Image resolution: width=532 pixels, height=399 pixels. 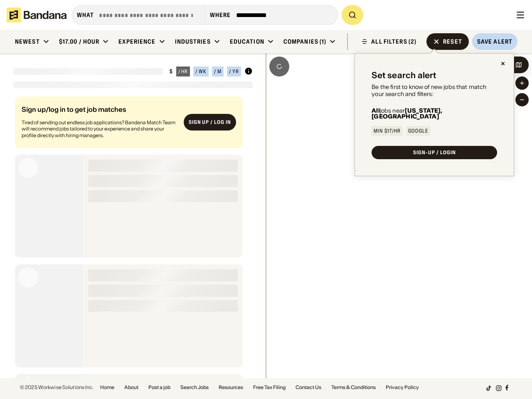 What do you see at coordinates (230, 387) in the screenshot?
I see `a: Resources` at bounding box center [230, 387].